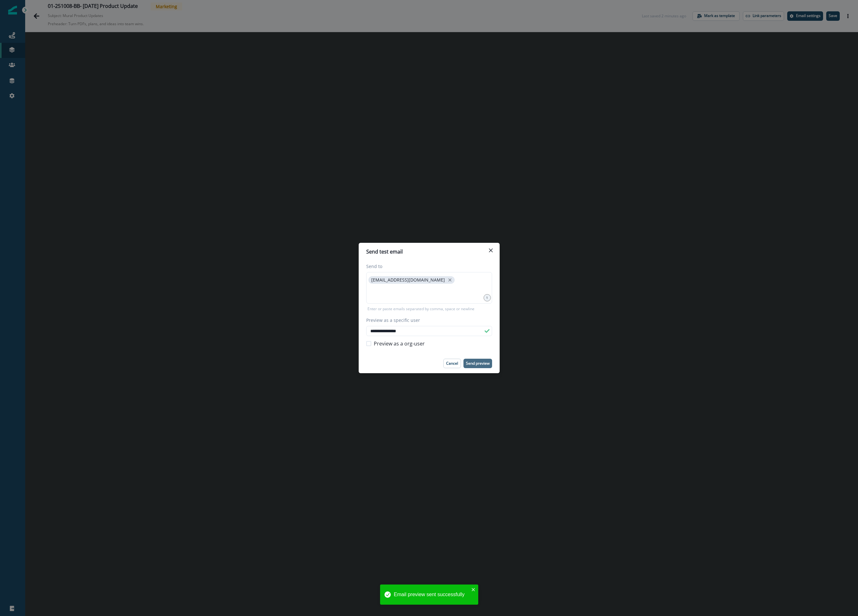 The height and width of the screenshot is (616, 858). What do you see at coordinates (452, 363) in the screenshot?
I see `button: Cancel` at bounding box center [452, 363].